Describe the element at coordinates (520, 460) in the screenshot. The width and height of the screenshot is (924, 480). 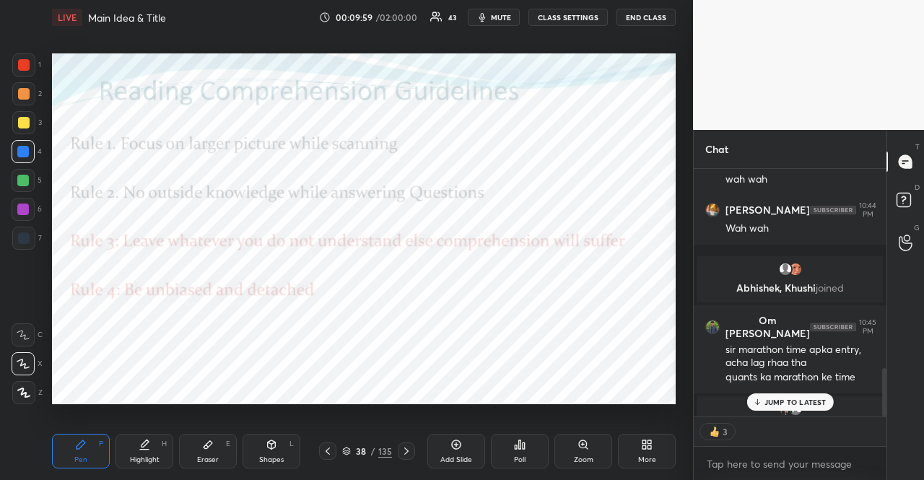
I see `div: Poll` at that location.